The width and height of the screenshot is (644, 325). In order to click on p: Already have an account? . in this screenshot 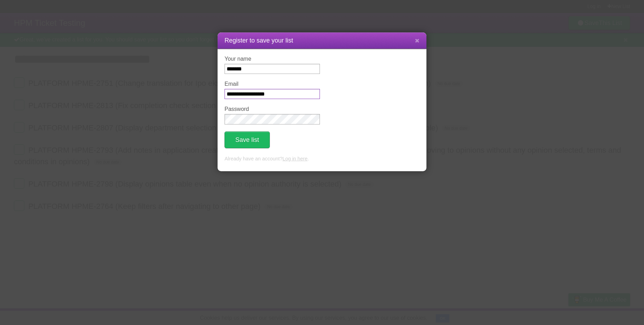, I will do `click(322, 159)`.